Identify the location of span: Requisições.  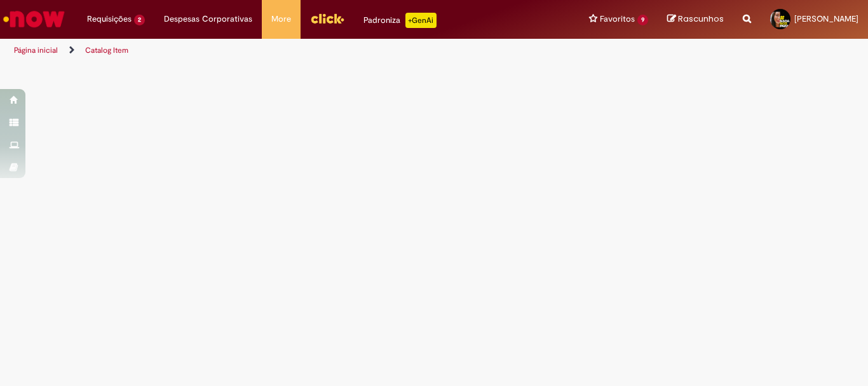
(109, 19).